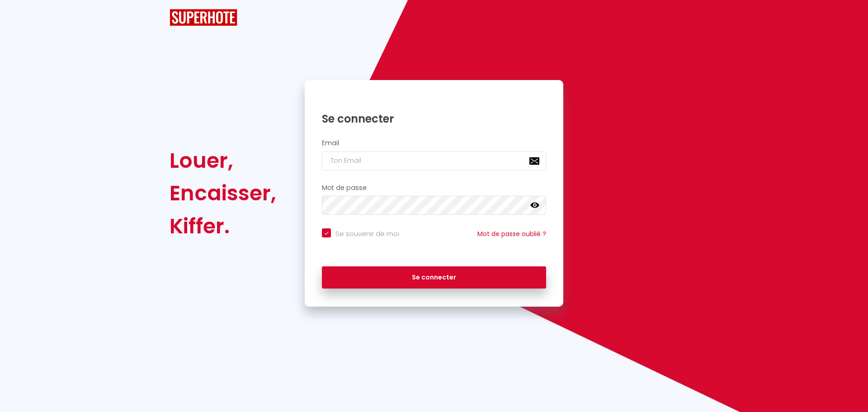  I want to click on input: Ton Email, so click(434, 161).